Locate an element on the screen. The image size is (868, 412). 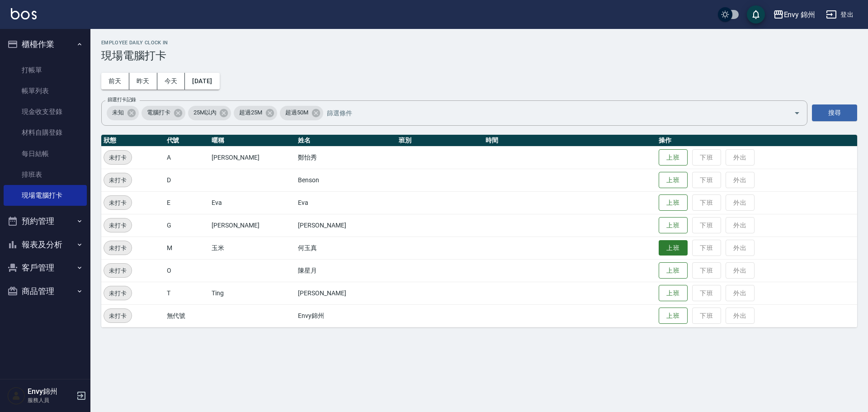
button: 預約管理 is located at coordinates (45, 221).